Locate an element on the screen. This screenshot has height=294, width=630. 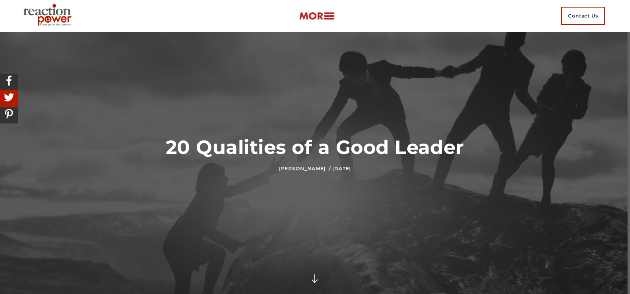
img: more-btn.png is located at coordinates (317, 16).